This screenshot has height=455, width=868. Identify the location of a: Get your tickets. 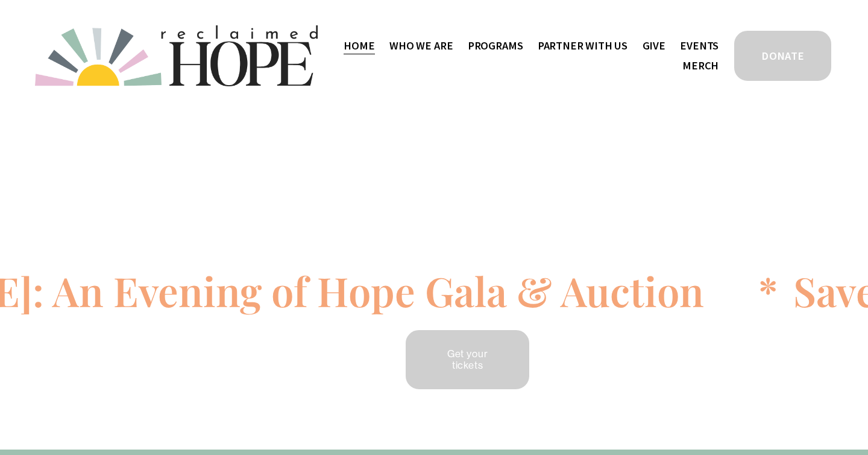
(468, 360).